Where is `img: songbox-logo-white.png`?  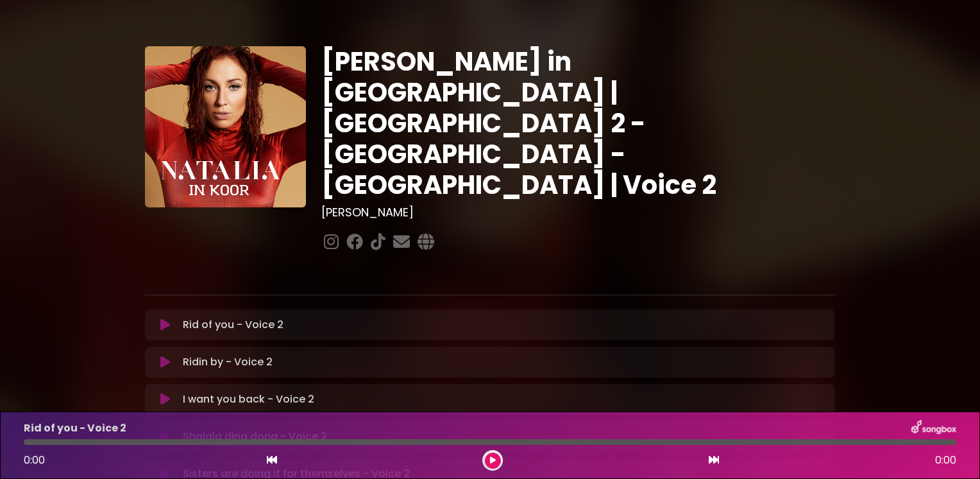
img: songbox-logo-white.png is located at coordinates (934, 428).